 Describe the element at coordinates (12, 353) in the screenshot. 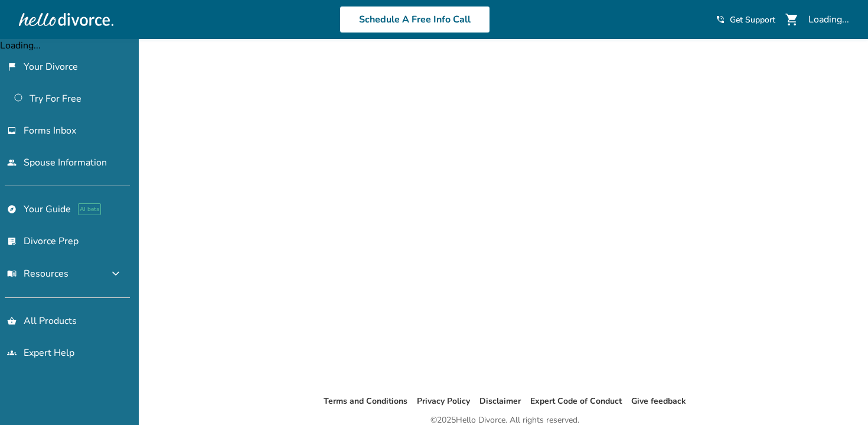

I see `span: groups` at that location.